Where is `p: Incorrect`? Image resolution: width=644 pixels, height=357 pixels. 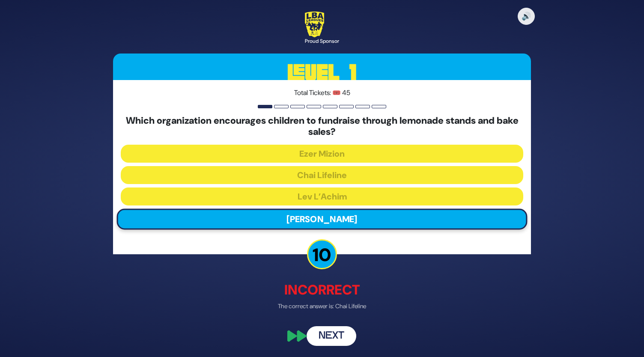
p: Incorrect is located at coordinates (322, 290).